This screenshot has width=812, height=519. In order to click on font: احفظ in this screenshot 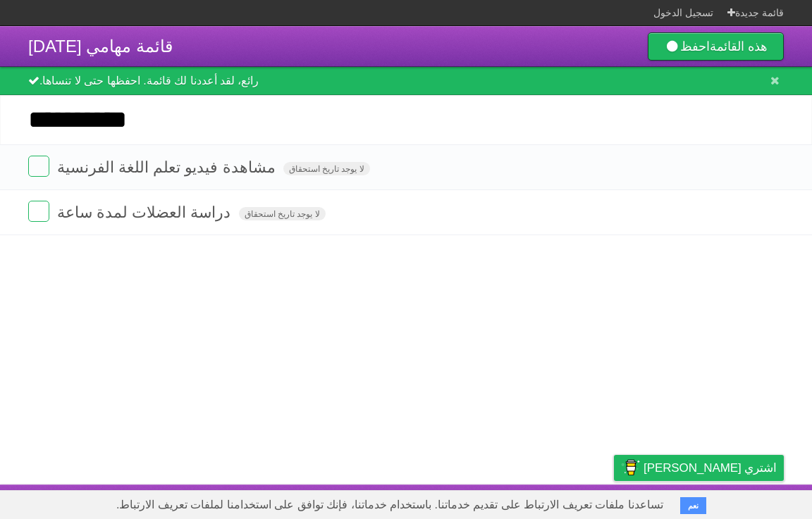, I will do `click(695, 46)`.